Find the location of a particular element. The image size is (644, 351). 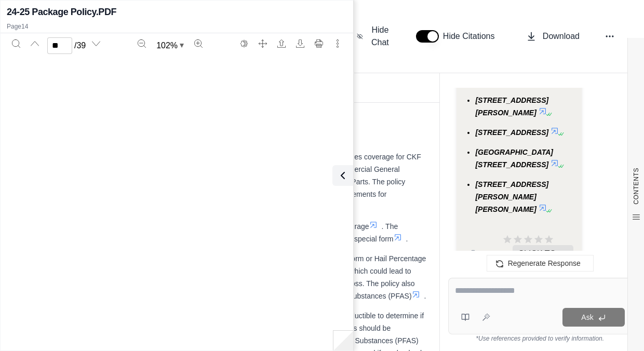

span: Download is located at coordinates (561, 37).